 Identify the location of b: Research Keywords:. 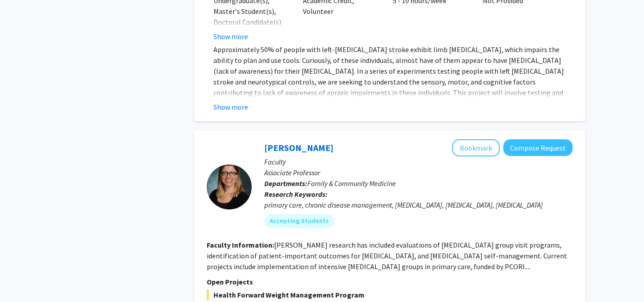
(295, 194).